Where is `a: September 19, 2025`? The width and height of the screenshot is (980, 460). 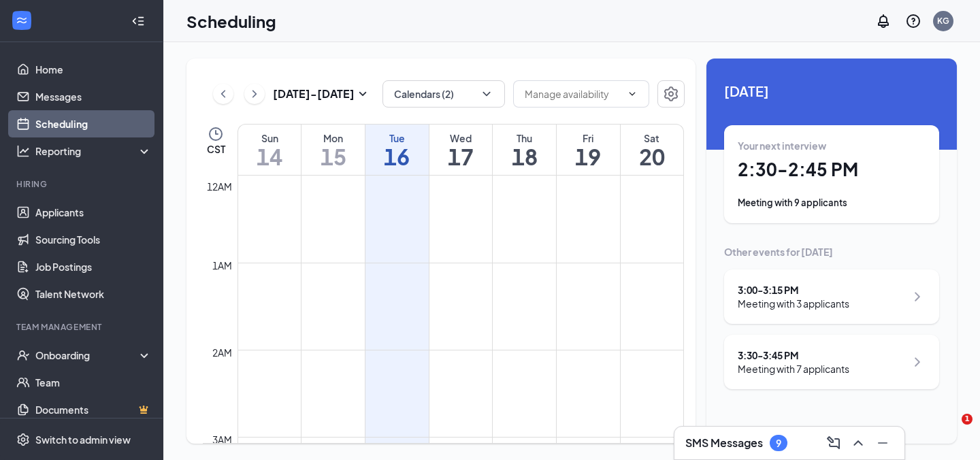
a: September 19, 2025 is located at coordinates (588, 150).